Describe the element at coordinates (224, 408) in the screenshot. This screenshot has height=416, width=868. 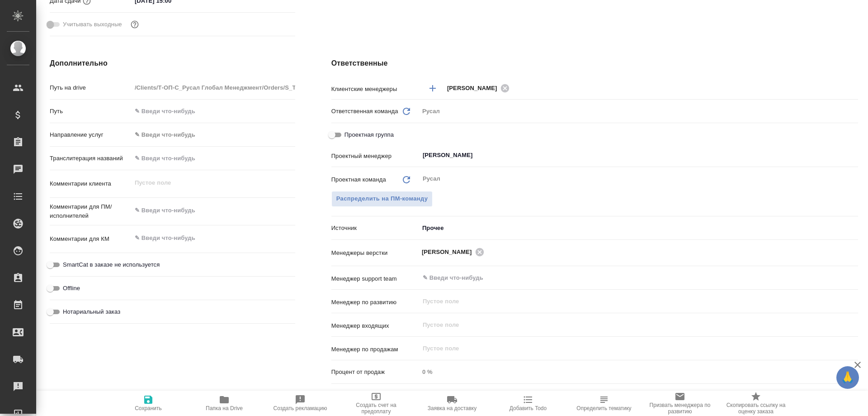
I see `span: Папка на Drive` at that location.